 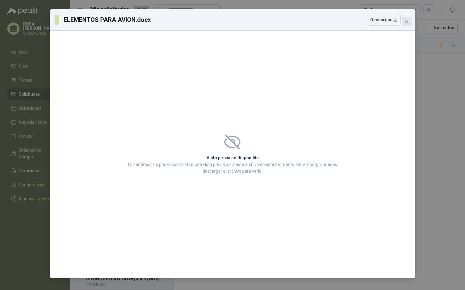 I want to click on button: Descargar, so click(x=383, y=20).